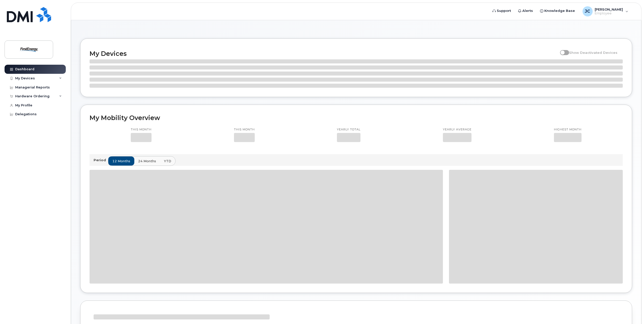  Describe the element at coordinates (147, 161) in the screenshot. I see `span: 24 months` at that location.